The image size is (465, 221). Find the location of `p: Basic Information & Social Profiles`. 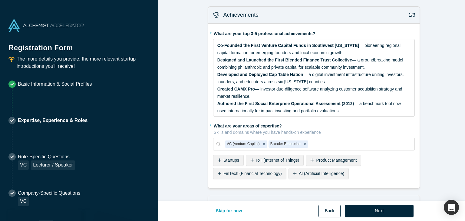

p: Basic Information & Social Profiles is located at coordinates (55, 84).